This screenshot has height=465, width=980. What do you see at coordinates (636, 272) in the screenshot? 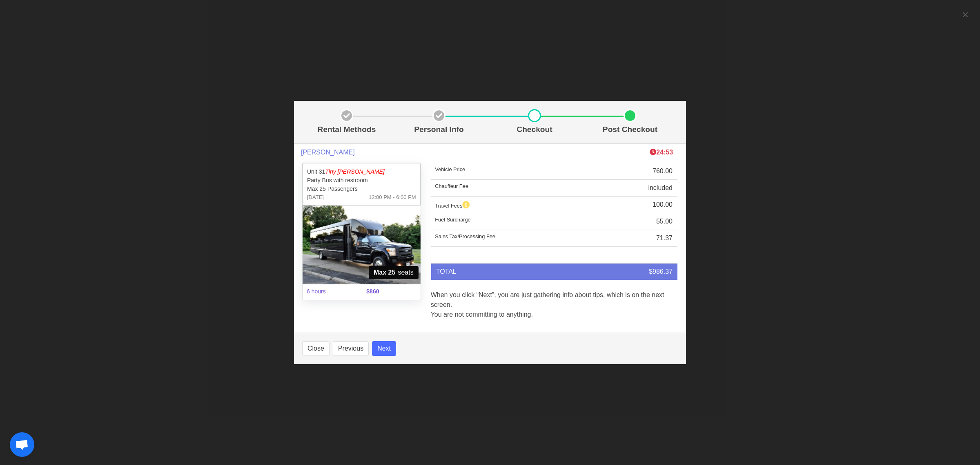
I see `td: $986.37` at bounding box center [636, 272].